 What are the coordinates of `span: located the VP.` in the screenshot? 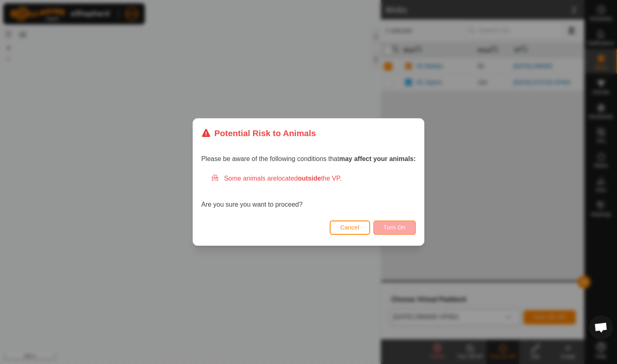 It's located at (309, 178).